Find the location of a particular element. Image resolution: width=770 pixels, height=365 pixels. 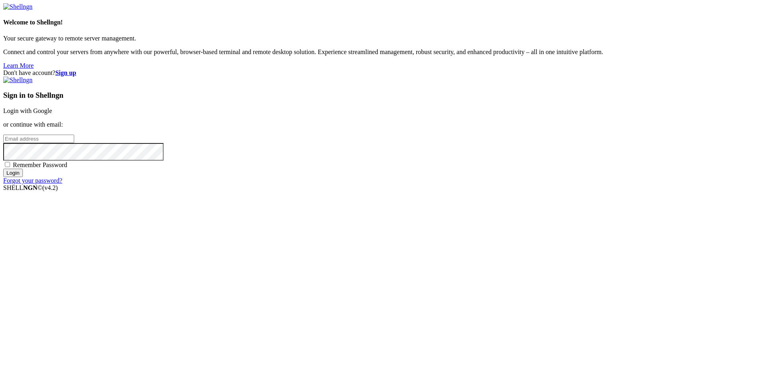

input: Remember Password is located at coordinates (7, 164).